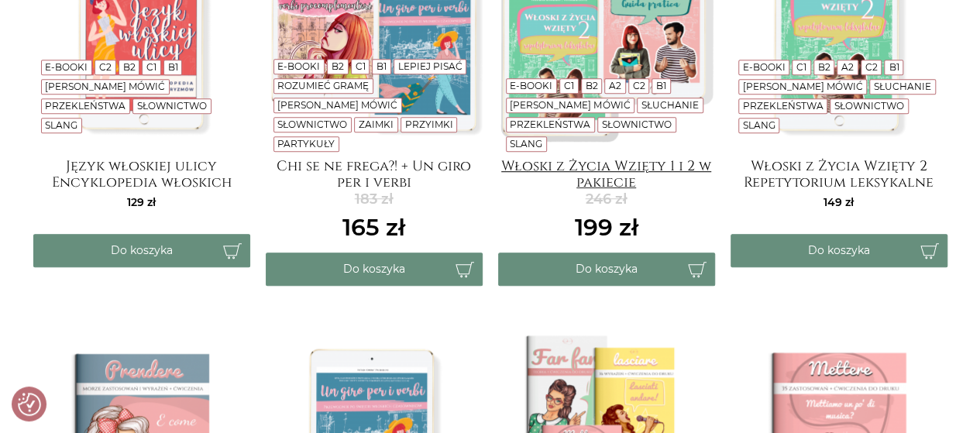 The height and width of the screenshot is (433, 980). I want to click on span: 149, so click(838, 202).